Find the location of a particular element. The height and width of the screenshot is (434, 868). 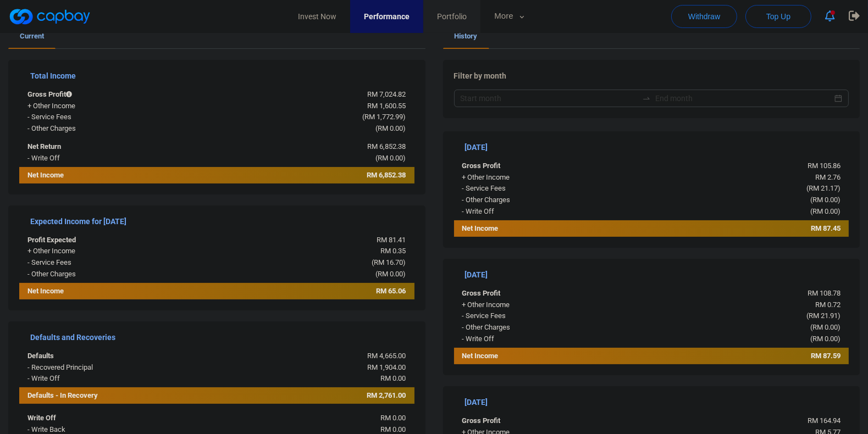

span: Performance is located at coordinates (386, 17).